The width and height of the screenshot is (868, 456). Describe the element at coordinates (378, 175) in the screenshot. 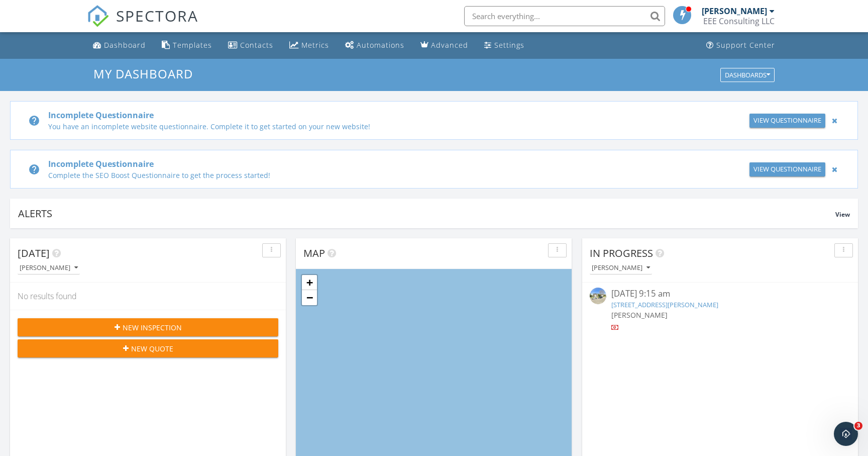

I see `div: Complete the SEO Boost Questionnaire to get the process started!` at that location.